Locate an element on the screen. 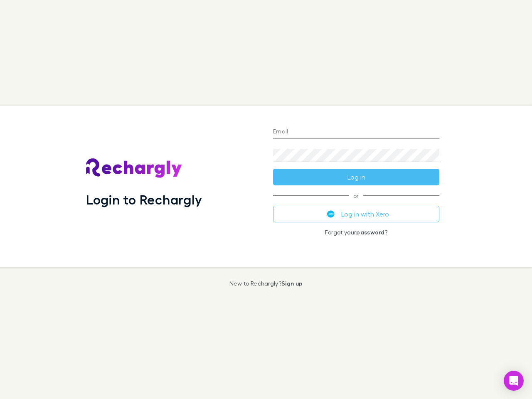 The width and height of the screenshot is (532, 399). p: New to Rechargly? is located at coordinates (266, 284).